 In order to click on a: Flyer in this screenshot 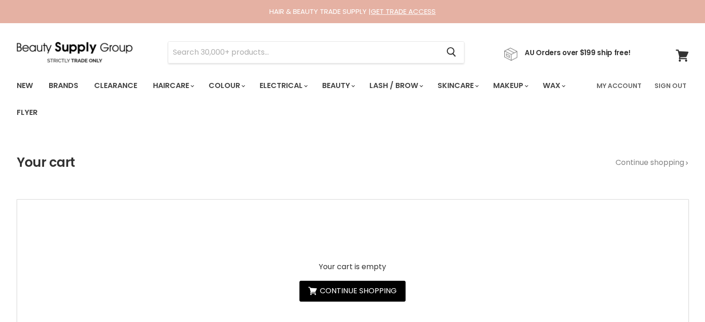, I will do `click(27, 113)`.